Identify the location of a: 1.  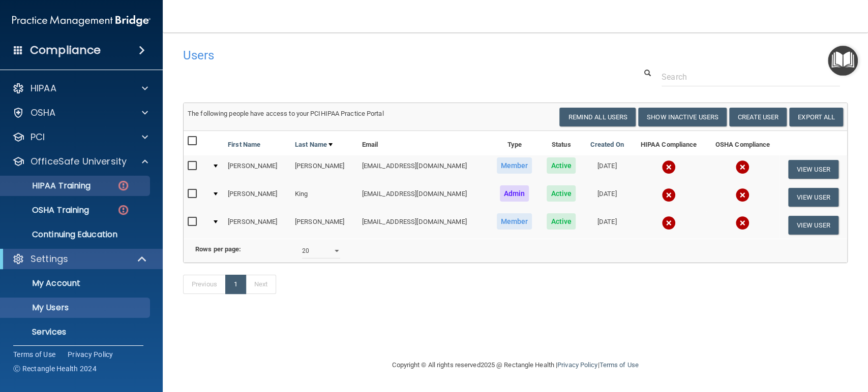
(235, 284).